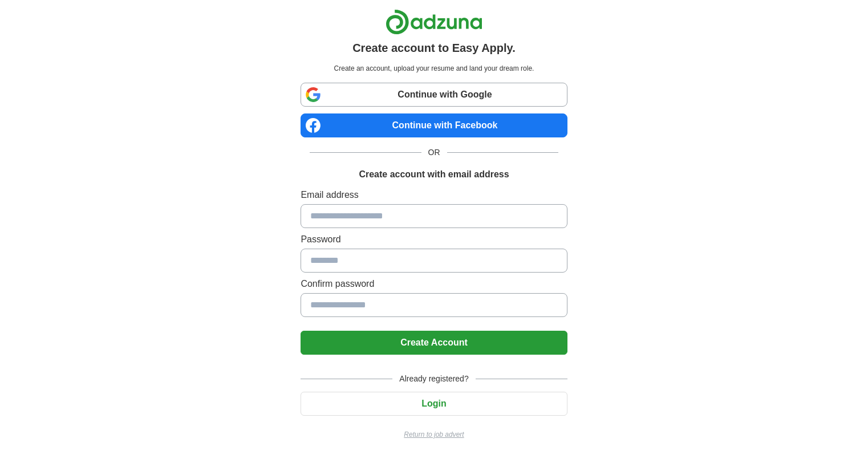 The width and height of the screenshot is (868, 471). Describe the element at coordinates (433, 68) in the screenshot. I see `p: Create an account, upload your resume and land your dream role.` at that location.